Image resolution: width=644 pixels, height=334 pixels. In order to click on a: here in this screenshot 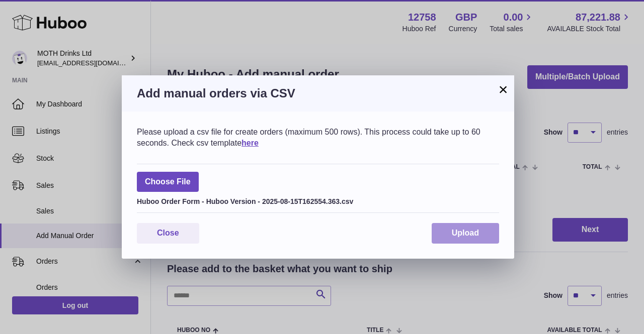, I will do `click(250, 143)`.